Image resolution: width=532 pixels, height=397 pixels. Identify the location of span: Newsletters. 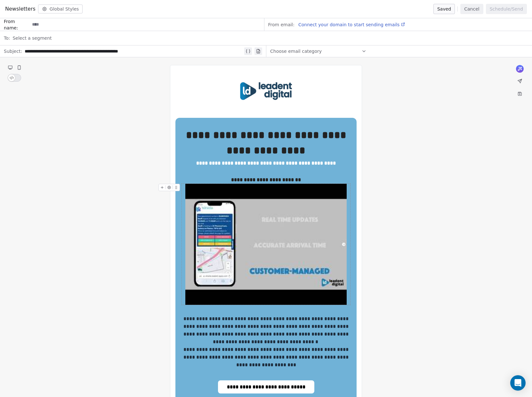
(20, 9).